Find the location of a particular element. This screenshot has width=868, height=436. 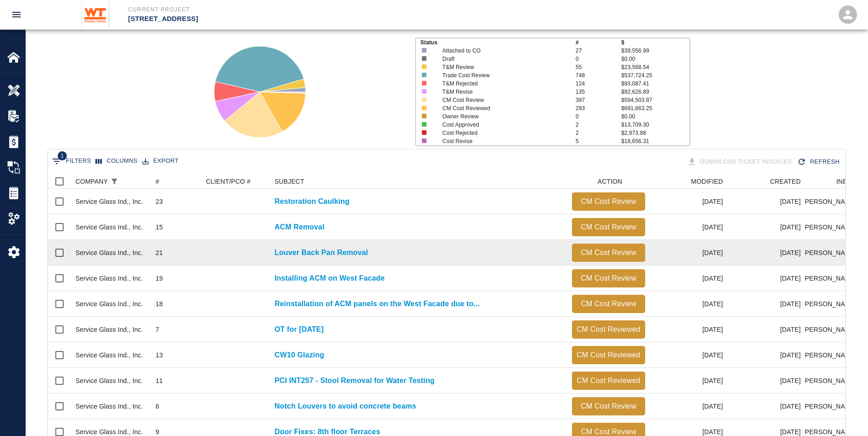

p: 748 is located at coordinates (598, 75).